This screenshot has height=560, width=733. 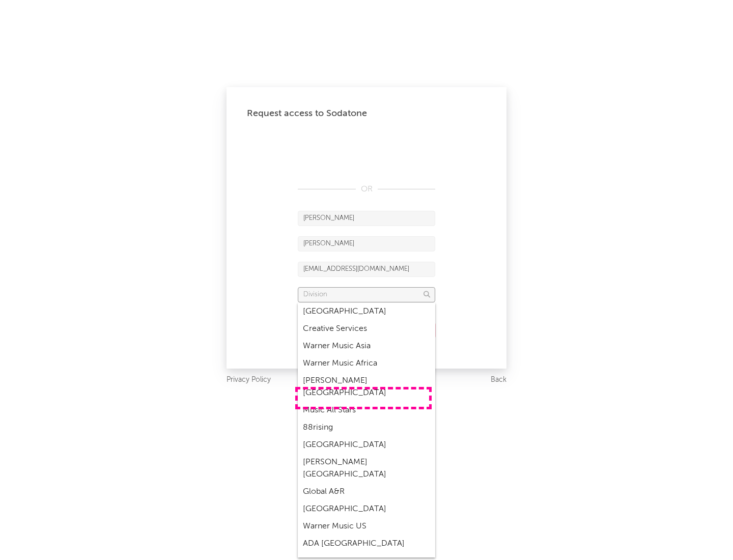 What do you see at coordinates (249, 379) in the screenshot?
I see `a: Privacy Policy` at bounding box center [249, 379].